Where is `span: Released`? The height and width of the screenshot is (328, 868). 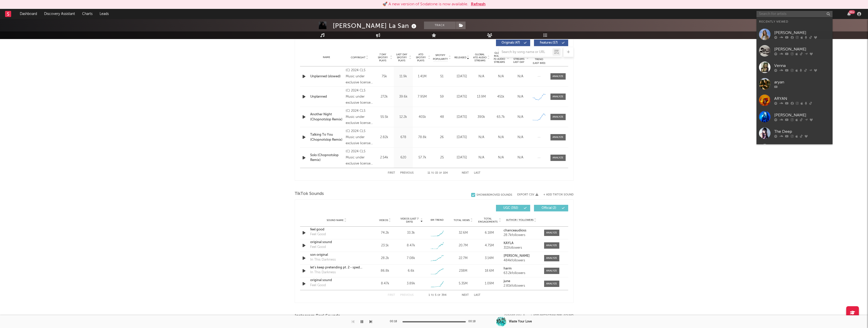
span: Released is located at coordinates (461, 57).